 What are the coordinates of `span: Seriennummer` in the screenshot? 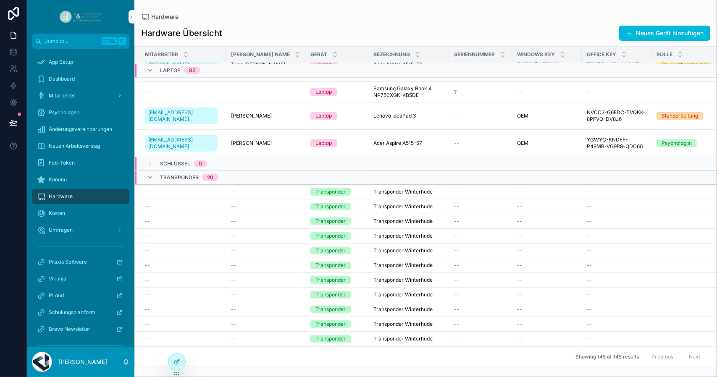 It's located at (475, 55).